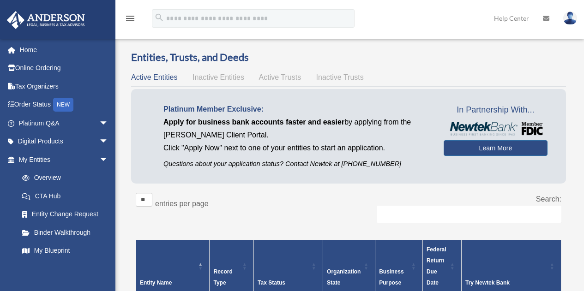  What do you see at coordinates (65, 233) in the screenshot?
I see `a: Binder Walkthrough` at bounding box center [65, 233].